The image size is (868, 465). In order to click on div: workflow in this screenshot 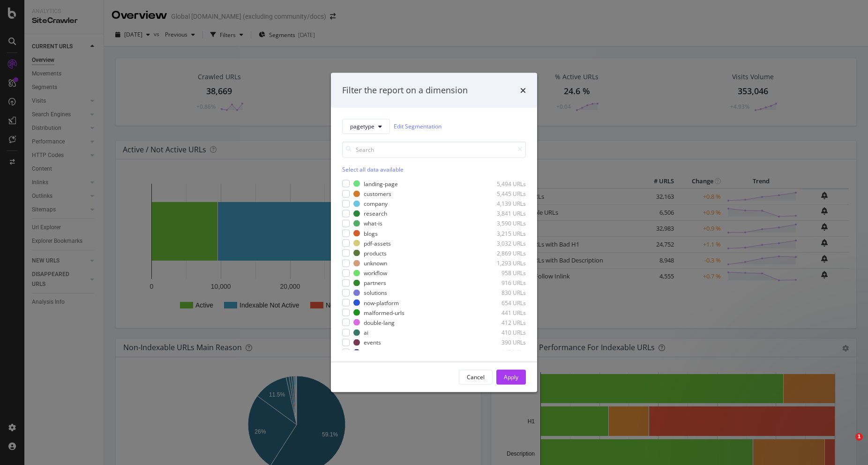, I will do `click(375, 273)`.